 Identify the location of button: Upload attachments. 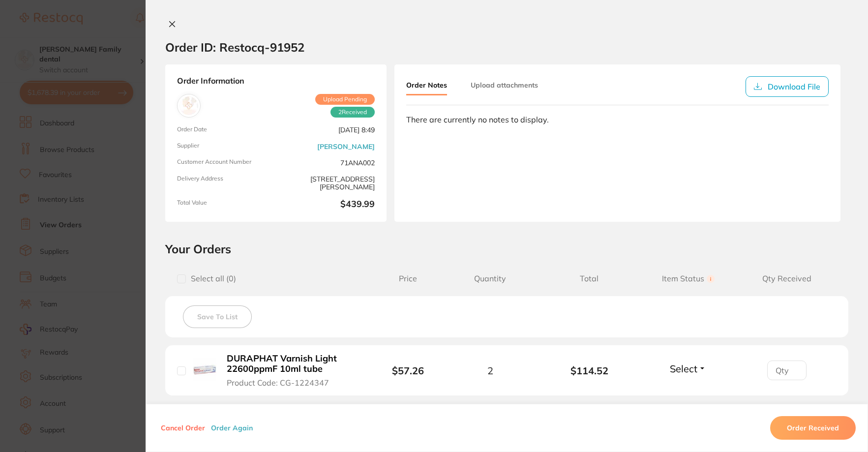
(504, 85).